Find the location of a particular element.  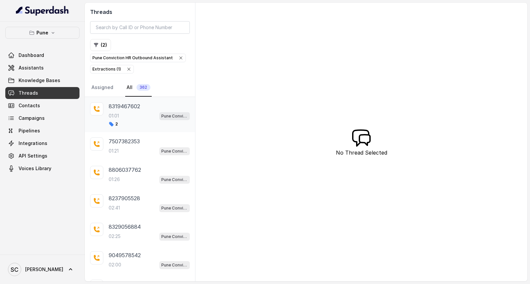

a: Threads is located at coordinates (42, 93).